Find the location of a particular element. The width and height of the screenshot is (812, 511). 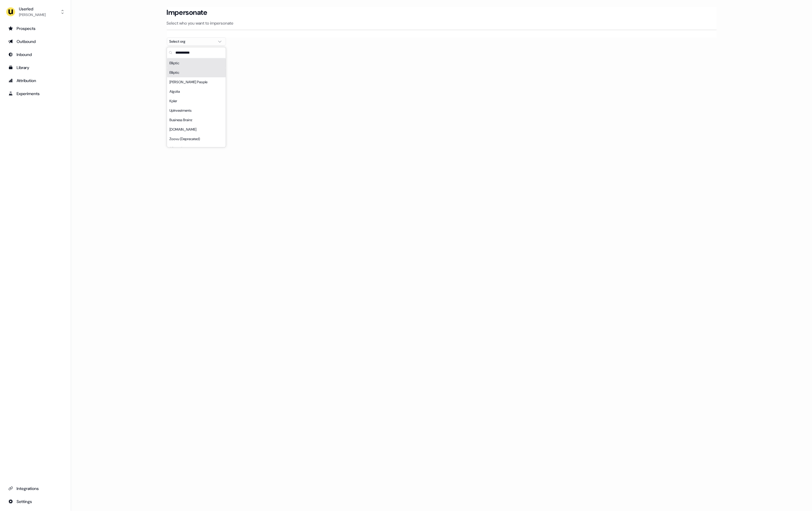

div: Kpler is located at coordinates (197, 101).